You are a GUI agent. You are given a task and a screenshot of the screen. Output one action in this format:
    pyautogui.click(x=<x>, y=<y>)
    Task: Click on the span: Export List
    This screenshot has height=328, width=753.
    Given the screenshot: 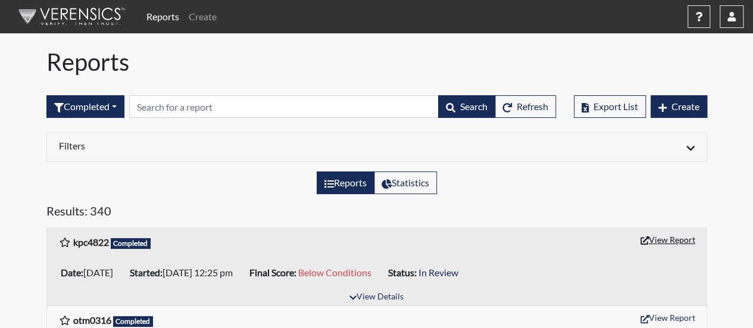 What is the action you would take?
    pyautogui.click(x=615, y=106)
    